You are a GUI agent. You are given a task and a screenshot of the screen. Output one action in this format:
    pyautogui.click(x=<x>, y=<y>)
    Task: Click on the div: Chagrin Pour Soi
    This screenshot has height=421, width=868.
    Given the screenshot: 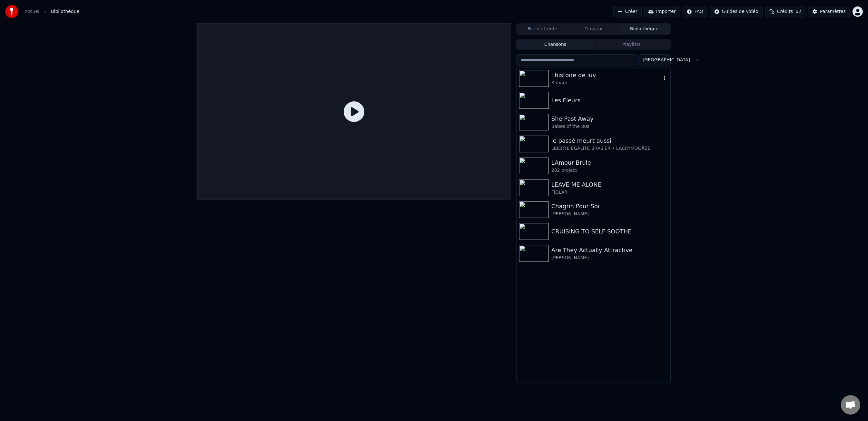 What is the action you would take?
    pyautogui.click(x=610, y=206)
    